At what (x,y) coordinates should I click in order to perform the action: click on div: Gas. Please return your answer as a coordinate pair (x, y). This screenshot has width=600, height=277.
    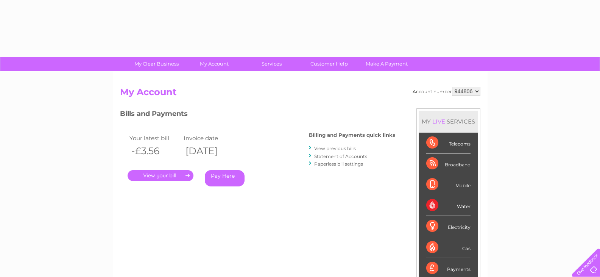
    Looking at the image, I should click on (448, 247).